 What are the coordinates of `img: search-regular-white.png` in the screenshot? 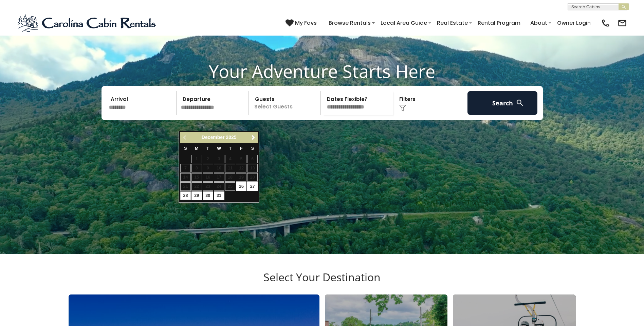 It's located at (520, 103).